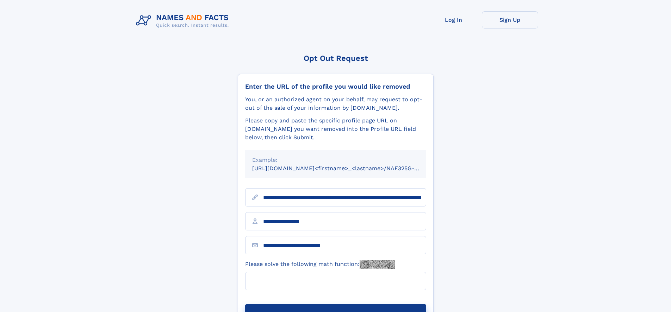 The image size is (671, 312). What do you see at coordinates (335, 104) in the screenshot?
I see `div: You, or an authorized agent on your behalf, may request to opt-out of the sale of your informatio...` at bounding box center [335, 104].